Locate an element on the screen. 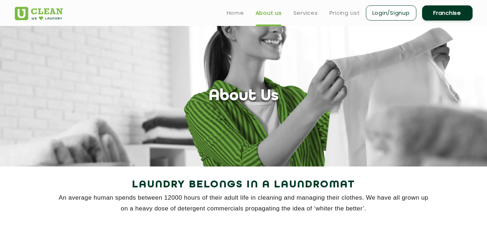  h1: About Us is located at coordinates (244, 96).